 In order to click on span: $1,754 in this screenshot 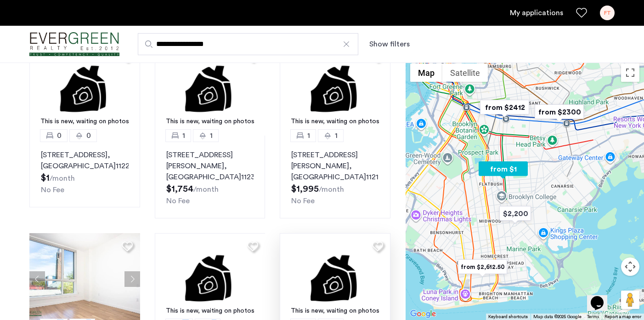, I will do `click(180, 189)`.